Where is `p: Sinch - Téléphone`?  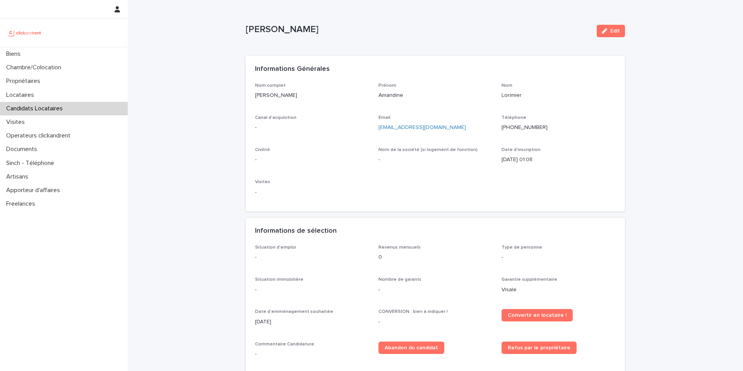
p: Sinch - Téléphone is located at coordinates (32, 163).